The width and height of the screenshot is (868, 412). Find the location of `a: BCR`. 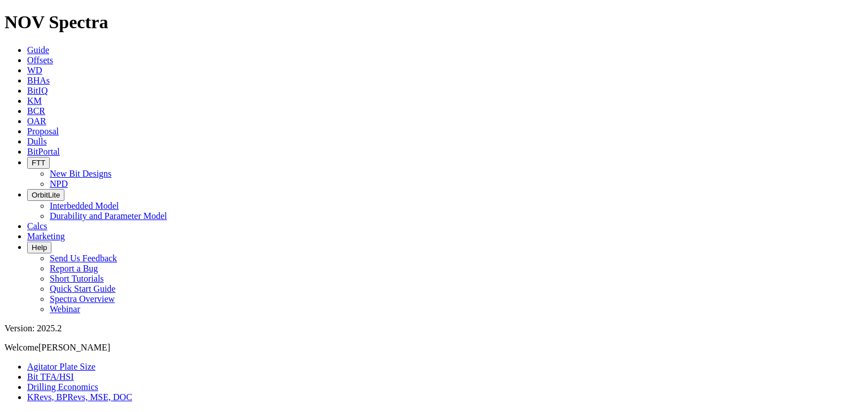

a: BCR is located at coordinates (36, 110).